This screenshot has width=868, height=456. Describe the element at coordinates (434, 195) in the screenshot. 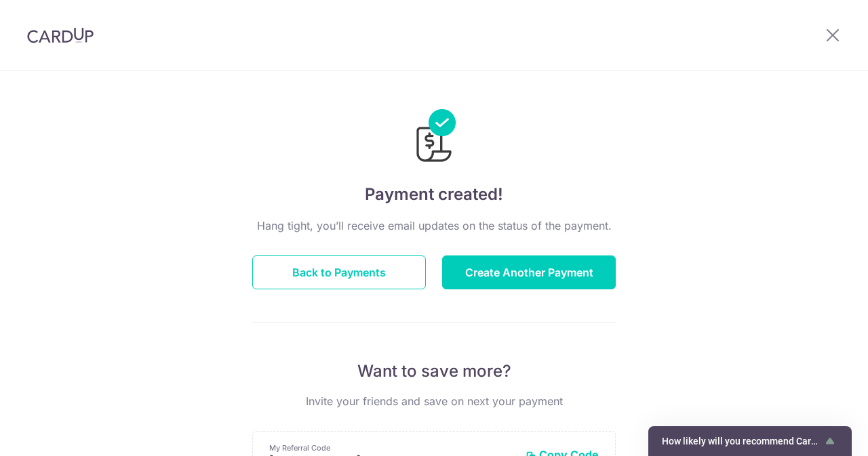

I see `h4: Payment created!` at that location.